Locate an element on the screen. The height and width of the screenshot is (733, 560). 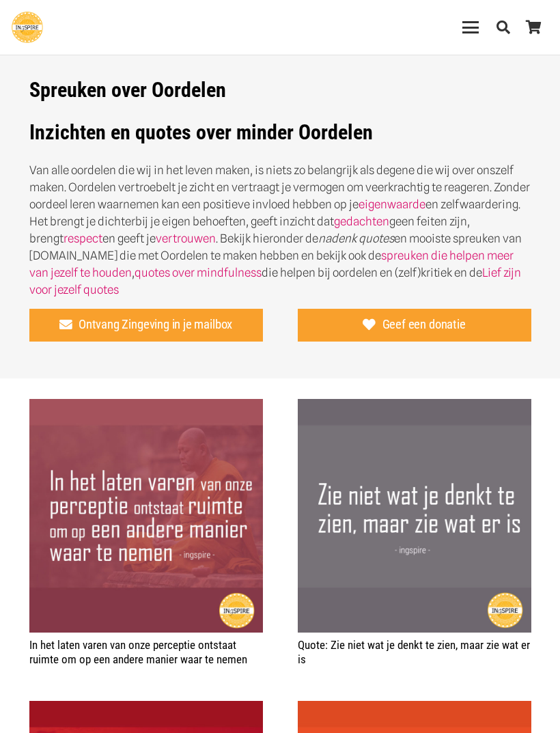
a: Geef een donatie is located at coordinates (414, 325).